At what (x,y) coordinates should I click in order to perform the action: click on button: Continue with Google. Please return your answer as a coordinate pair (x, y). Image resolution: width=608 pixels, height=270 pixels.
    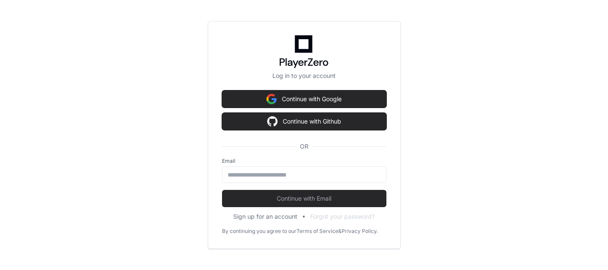
    Looking at the image, I should click on (304, 99).